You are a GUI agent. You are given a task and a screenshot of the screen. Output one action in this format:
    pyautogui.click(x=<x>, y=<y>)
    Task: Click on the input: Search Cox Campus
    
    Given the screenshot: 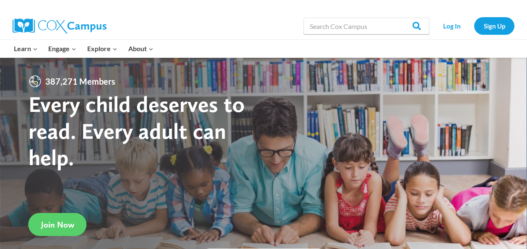 What is the action you would take?
    pyautogui.click(x=366, y=26)
    